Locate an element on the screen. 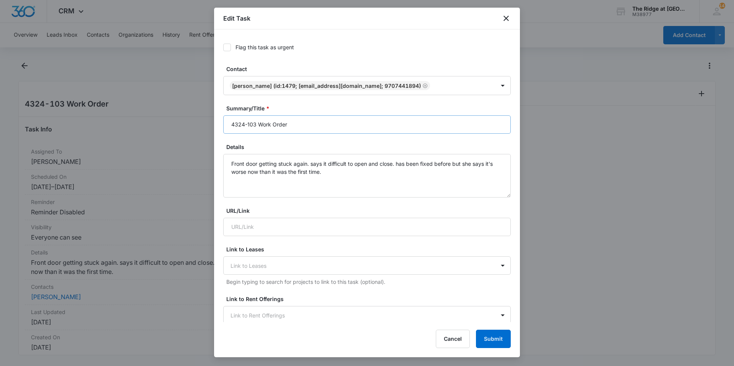  div: Flag this task as urgent is located at coordinates (265, 47).